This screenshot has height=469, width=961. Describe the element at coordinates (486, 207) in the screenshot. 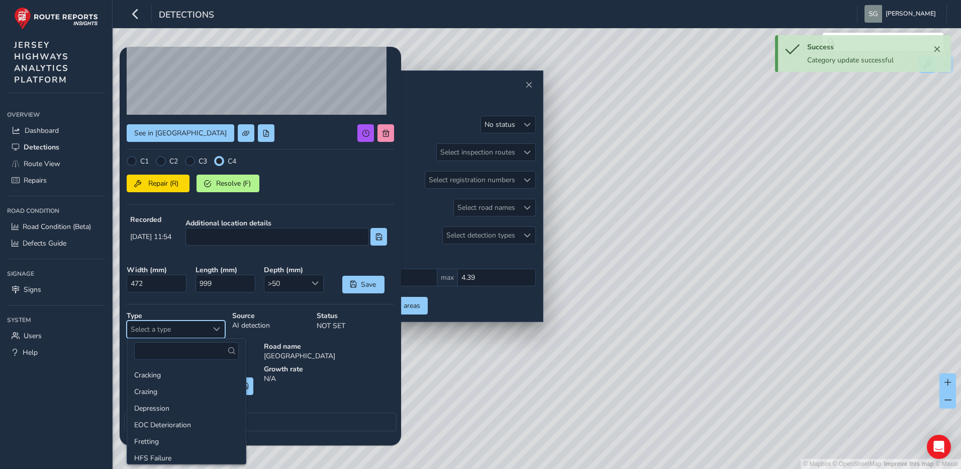

I see `div: Select road names` at that location.